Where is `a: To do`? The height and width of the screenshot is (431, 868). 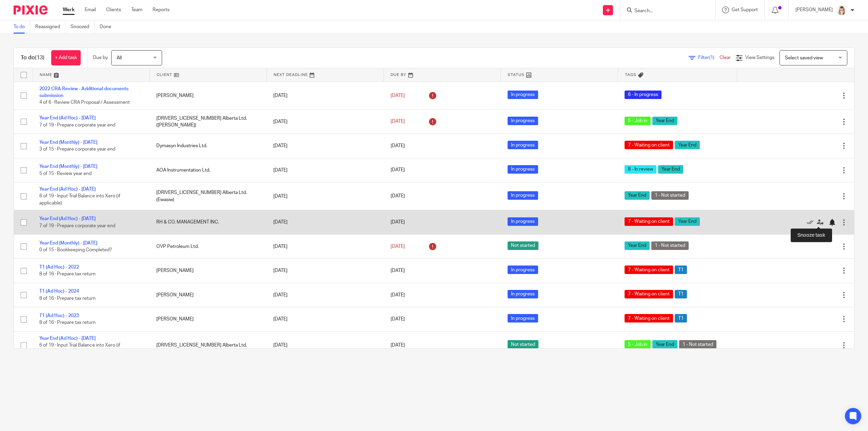 a: To do is located at coordinates (22, 27).